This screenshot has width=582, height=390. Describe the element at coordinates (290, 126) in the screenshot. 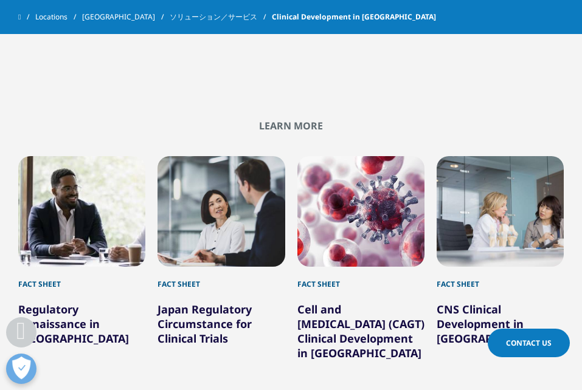

I see `h2: Learn More` at that location.